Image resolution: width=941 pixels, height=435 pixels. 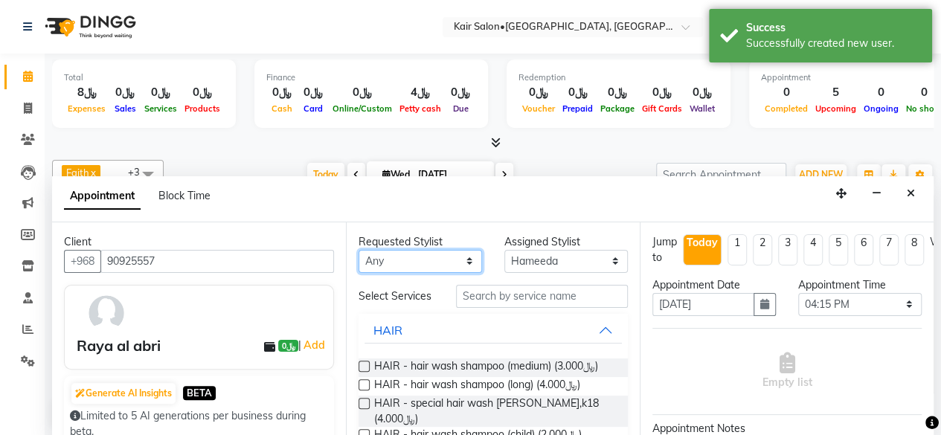 What do you see at coordinates (314, 345) in the screenshot?
I see `a: Add` at bounding box center [314, 345].